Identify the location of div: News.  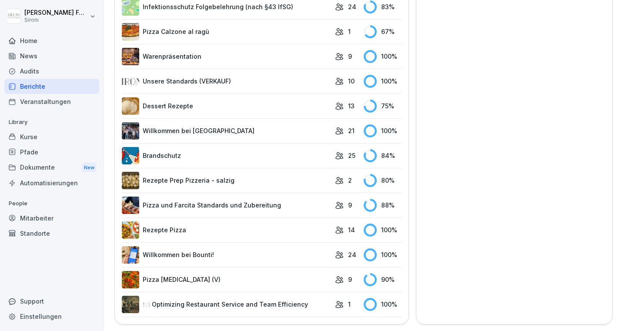
(52, 56).